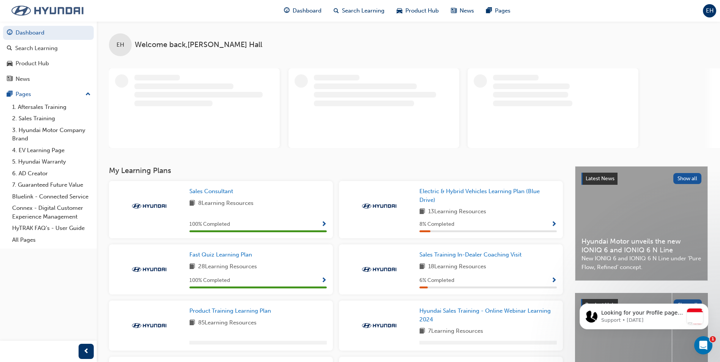 The height and width of the screenshot is (362, 720). What do you see at coordinates (485, 315) in the screenshot?
I see `span: Hyundai Sales Training - Online Webinar Learning 2024` at bounding box center [485, 315].